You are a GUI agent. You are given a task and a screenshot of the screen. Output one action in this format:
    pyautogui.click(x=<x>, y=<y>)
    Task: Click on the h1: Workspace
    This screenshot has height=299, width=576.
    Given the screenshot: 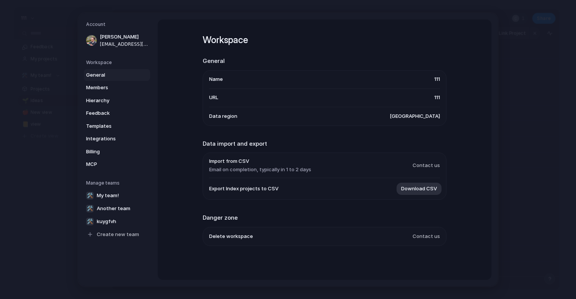 What is the action you would take?
    pyautogui.click(x=325, y=40)
    